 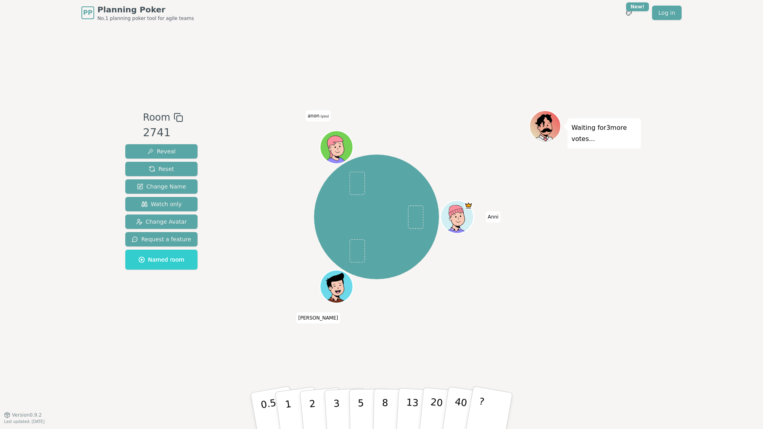 What do you see at coordinates (161, 239) in the screenshot?
I see `span: Request a feature` at bounding box center [161, 239].